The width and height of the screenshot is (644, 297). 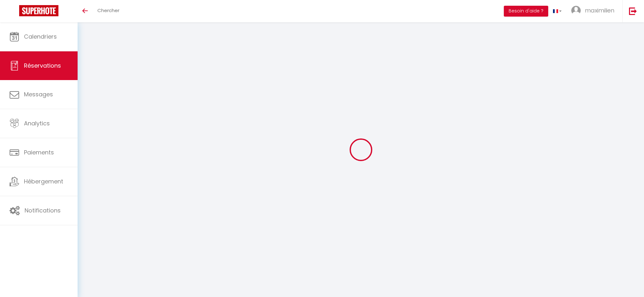 I want to click on span: maximilien, so click(x=600, y=10).